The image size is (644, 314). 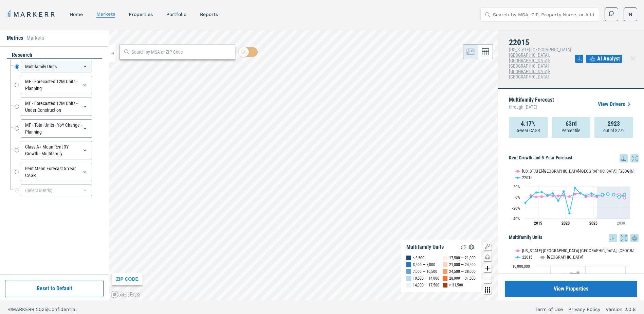 What do you see at coordinates (462, 265) in the screenshot?
I see `div: 21,000 — 24,500` at bounding box center [462, 265].